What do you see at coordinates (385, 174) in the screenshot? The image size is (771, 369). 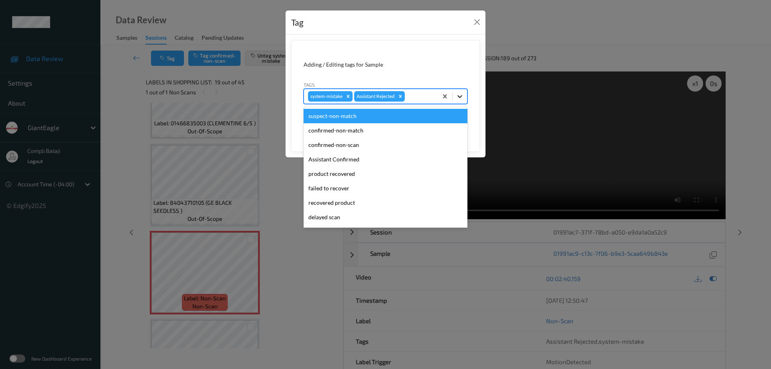 I see `div: product recovered` at bounding box center [385, 174].